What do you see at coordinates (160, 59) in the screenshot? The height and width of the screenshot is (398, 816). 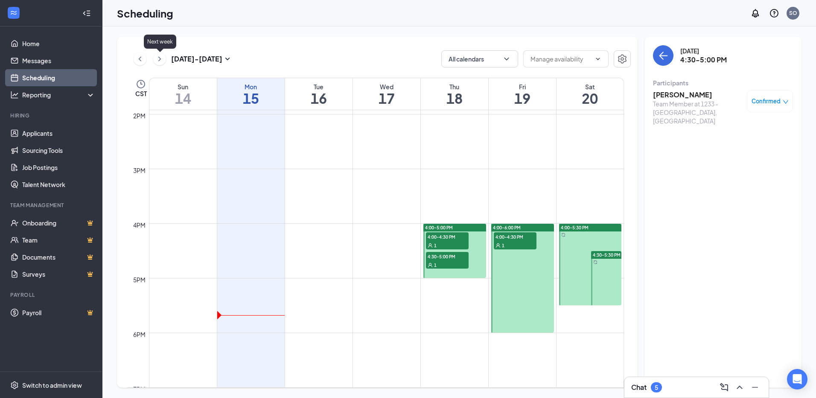 I see `svg: ChevronRight` at bounding box center [160, 59].